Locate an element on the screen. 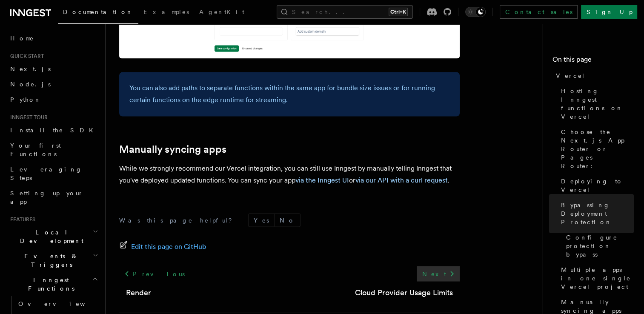 Image resolution: width=644 pixels, height=314 pixels. a: Python is located at coordinates (53, 99).